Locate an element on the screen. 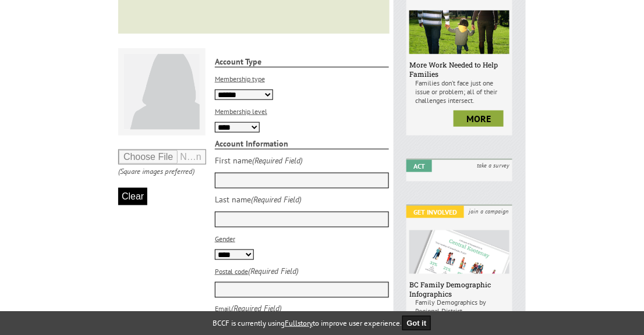  h6: More Work Needed to Help Families is located at coordinates (459, 69).